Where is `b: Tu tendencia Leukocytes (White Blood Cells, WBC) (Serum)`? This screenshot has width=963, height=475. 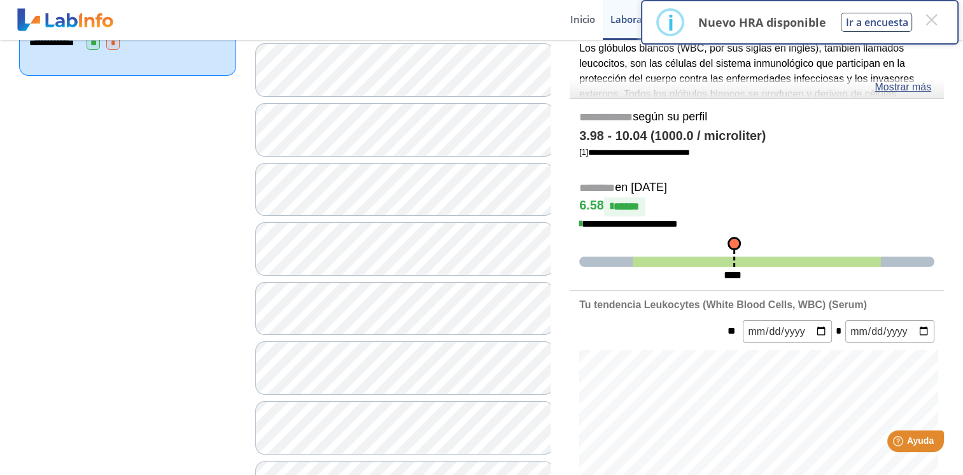
b: Tu tendencia Leukocytes (White Blood Cells, WBC) (Serum) is located at coordinates (723, 304).